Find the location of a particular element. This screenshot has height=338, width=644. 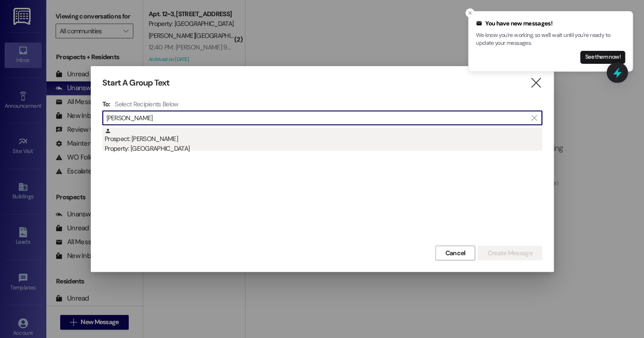

div: You have new messages! is located at coordinates (551, 24).